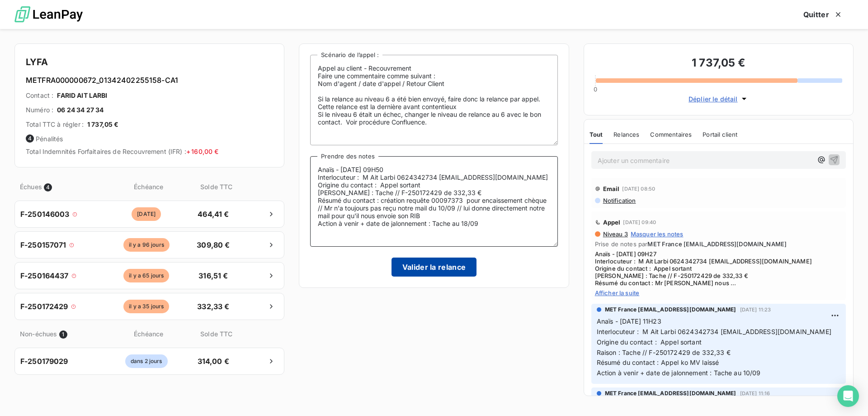 The image size is (868, 416). Describe the element at coordinates (213, 361) in the screenshot. I see `span: 314,00 €` at that location.